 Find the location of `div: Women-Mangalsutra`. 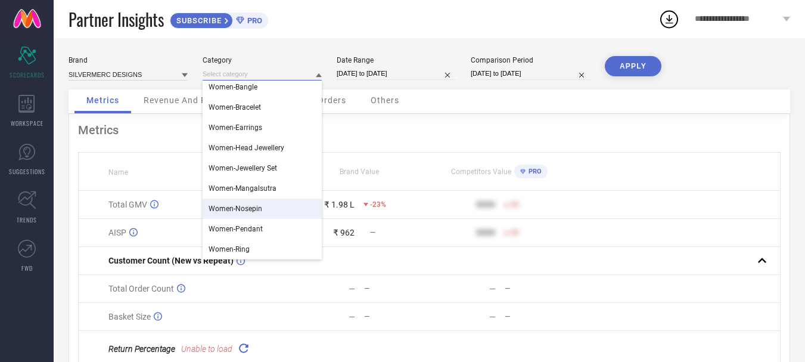

div: Women-Mangalsutra is located at coordinates (262, 188).